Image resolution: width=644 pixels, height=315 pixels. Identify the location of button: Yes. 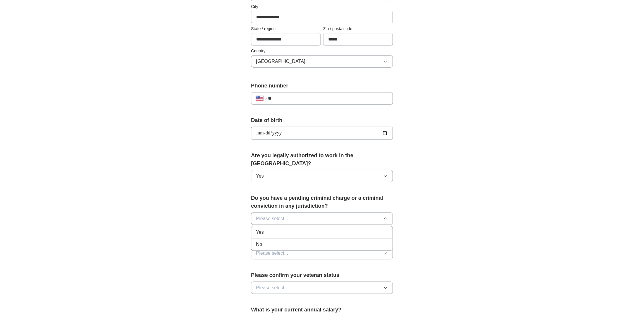
(322, 176).